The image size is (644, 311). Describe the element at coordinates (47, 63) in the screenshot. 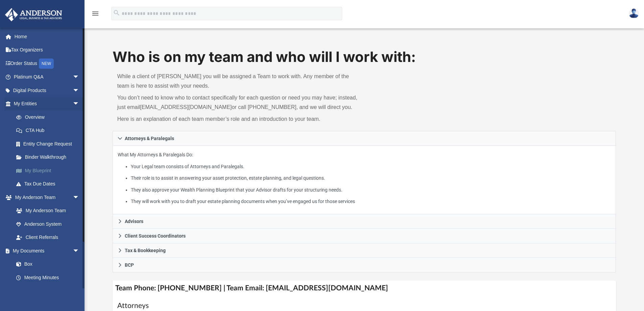

I see `a: Order StatusNEW` at that location.